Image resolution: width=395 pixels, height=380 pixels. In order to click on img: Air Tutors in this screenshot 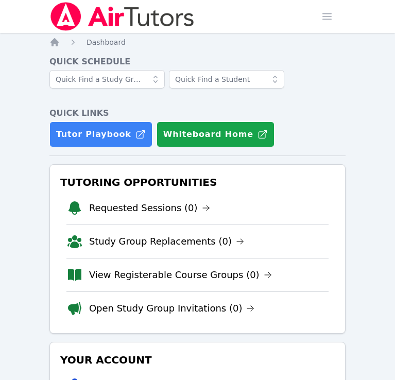, I will do `click(122, 16)`.